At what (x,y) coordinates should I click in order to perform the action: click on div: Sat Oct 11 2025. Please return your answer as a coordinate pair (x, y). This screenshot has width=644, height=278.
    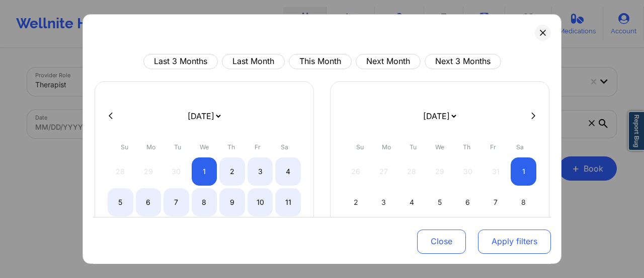
    Looking at the image, I should click on (288, 202).